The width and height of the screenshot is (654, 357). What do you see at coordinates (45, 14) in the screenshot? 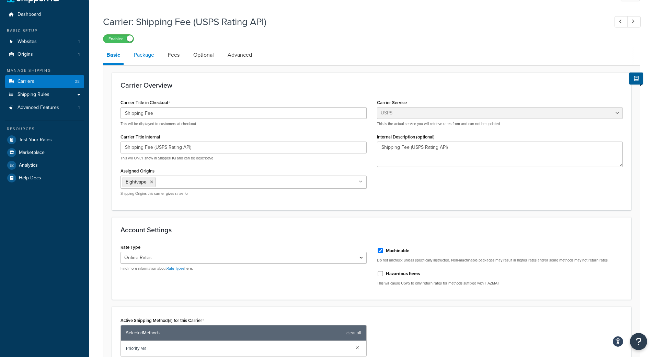
I see `a: Dashboard` at bounding box center [45, 14].